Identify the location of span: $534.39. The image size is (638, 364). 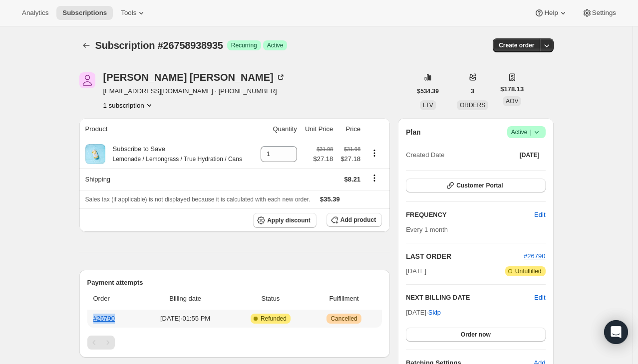
(428, 91).